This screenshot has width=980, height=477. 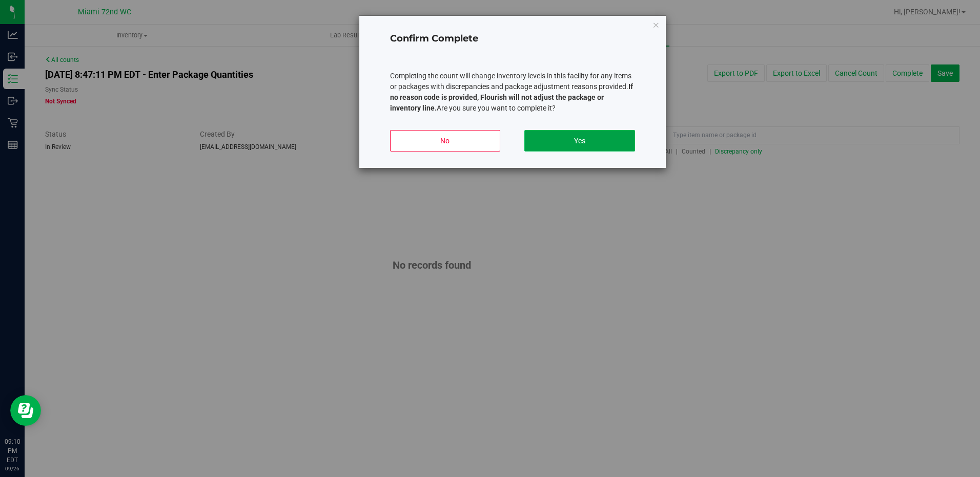 What do you see at coordinates (445, 141) in the screenshot?
I see `button: No` at bounding box center [445, 141].